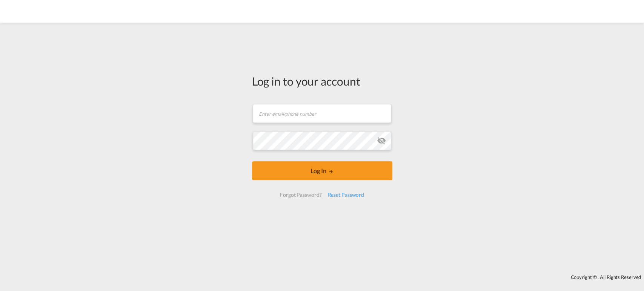  I want to click on input: Enter email/phone number, so click(322, 113).